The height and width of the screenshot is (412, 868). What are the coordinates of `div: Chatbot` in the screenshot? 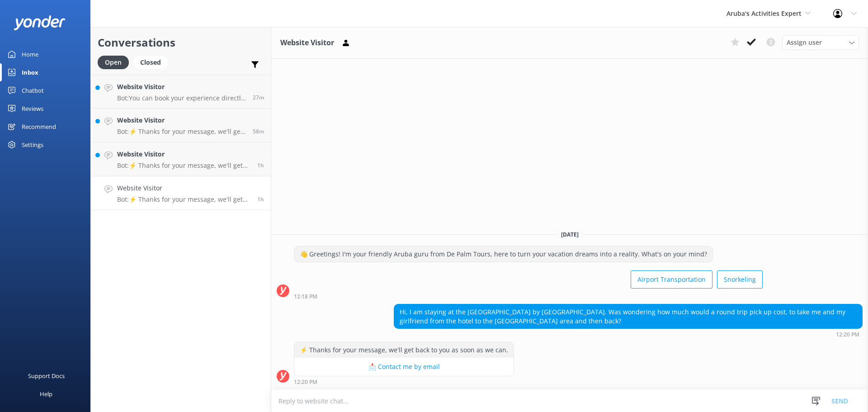 It's located at (33, 90).